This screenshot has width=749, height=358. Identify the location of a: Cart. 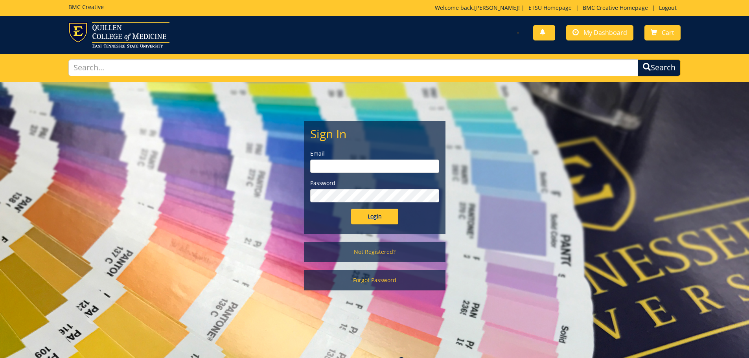
(663, 33).